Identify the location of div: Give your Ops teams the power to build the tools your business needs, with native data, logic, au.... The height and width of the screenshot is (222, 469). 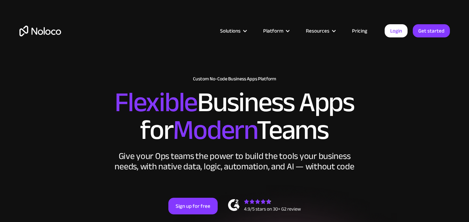
(235, 162).